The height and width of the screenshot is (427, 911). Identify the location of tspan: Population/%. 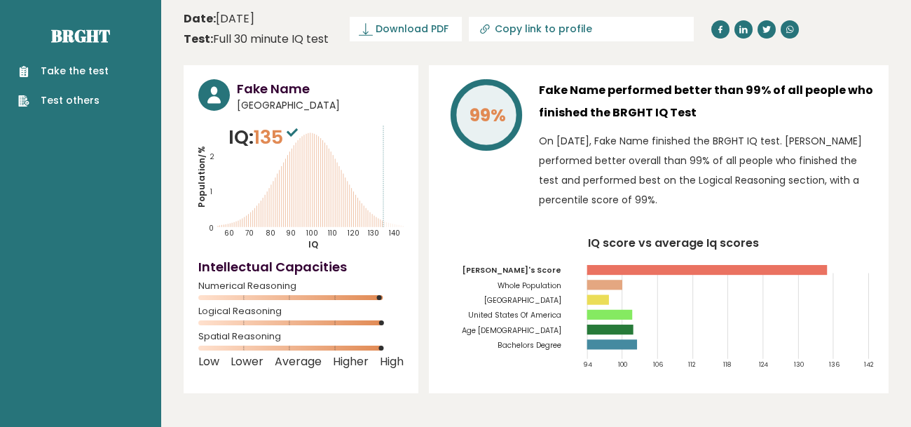
(201, 177).